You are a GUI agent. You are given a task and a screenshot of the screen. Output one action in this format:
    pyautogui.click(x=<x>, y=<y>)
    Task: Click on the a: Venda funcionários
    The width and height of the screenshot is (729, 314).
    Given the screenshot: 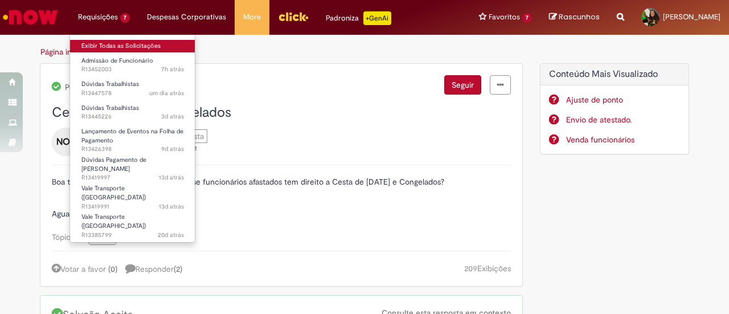 What is the action you would take?
    pyautogui.click(x=623, y=140)
    